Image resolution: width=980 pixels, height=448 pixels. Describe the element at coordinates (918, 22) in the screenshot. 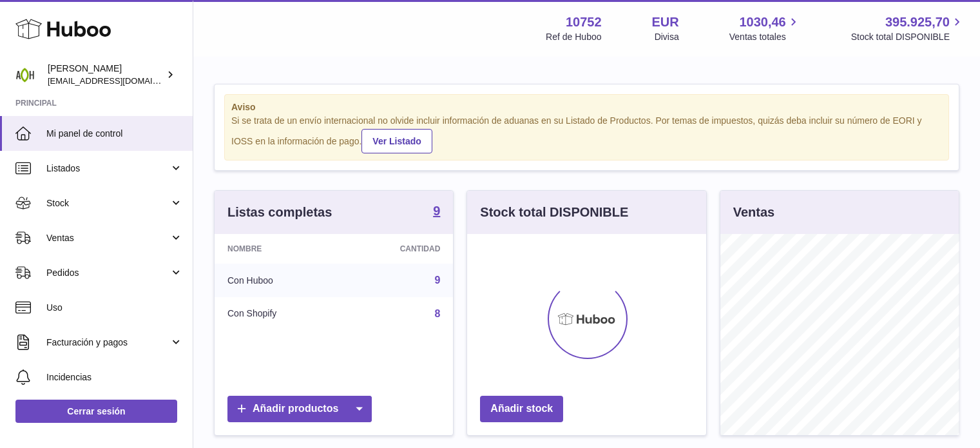

I see `span: 395.925,70` at that location.